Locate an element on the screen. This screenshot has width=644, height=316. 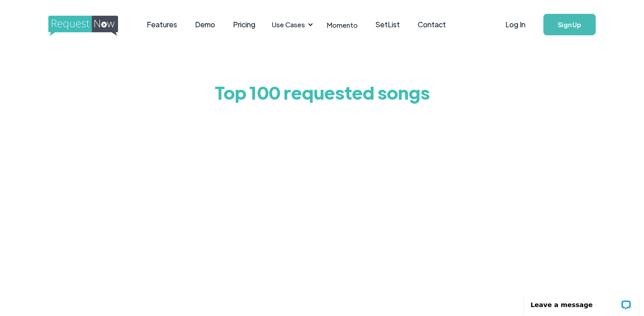
a: Contact is located at coordinates (432, 25).